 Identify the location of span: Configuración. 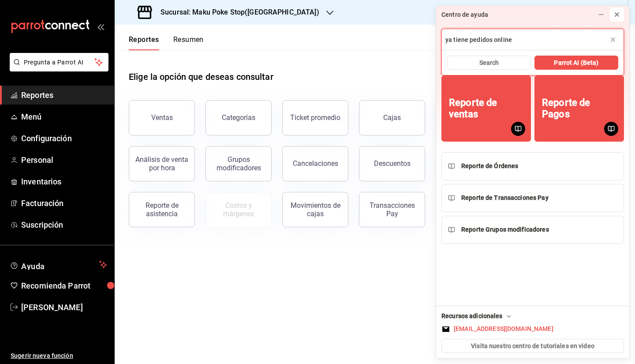
(64, 138).